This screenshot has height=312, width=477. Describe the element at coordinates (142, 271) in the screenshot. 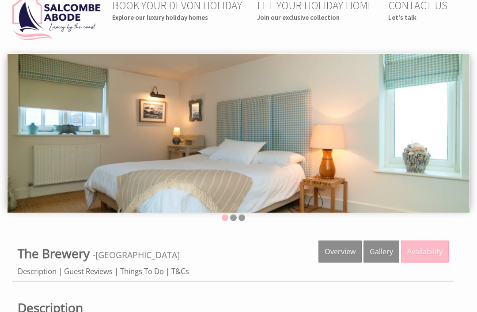

I see `a: Things To Do` at that location.